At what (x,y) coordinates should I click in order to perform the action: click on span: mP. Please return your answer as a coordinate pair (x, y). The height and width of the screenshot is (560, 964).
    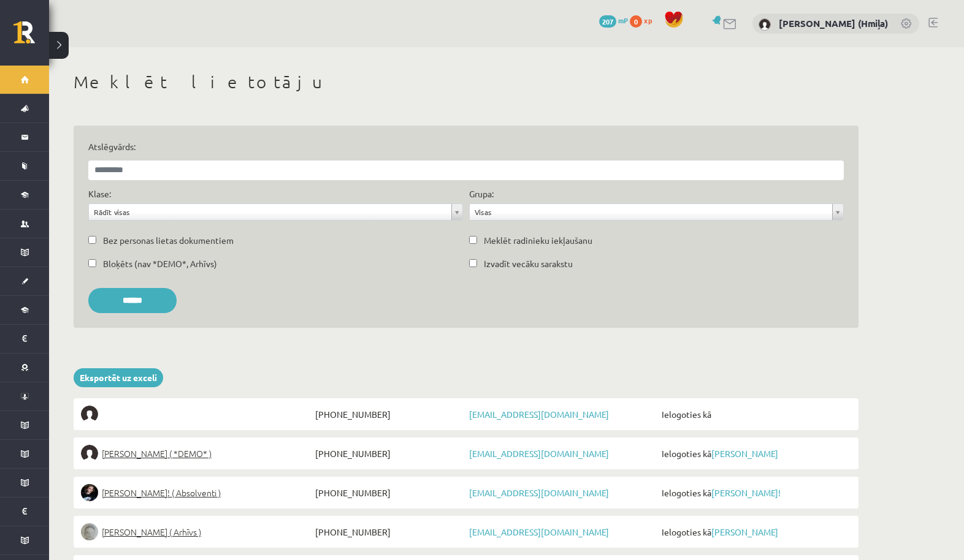
    Looking at the image, I should click on (623, 20).